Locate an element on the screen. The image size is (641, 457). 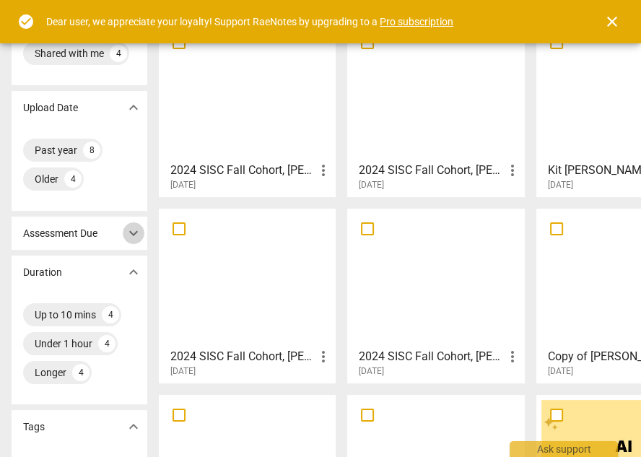
div: Up to 10 mins is located at coordinates (65, 315).